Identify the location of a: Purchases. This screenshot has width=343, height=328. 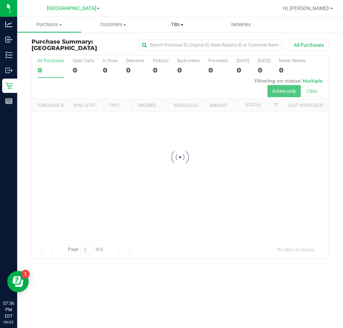
(49, 25).